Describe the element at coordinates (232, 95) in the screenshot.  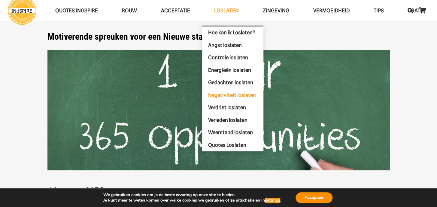
I see `span: Negativiteit loslaten` at that location.